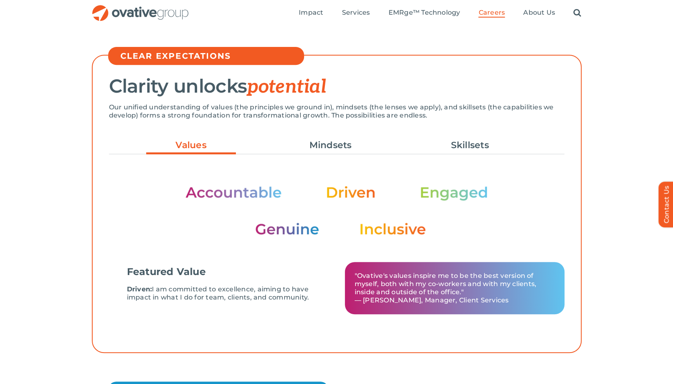  What do you see at coordinates (210, 56) in the screenshot?
I see `h5: CLEAR EXPECTATIONS` at bounding box center [210, 56].